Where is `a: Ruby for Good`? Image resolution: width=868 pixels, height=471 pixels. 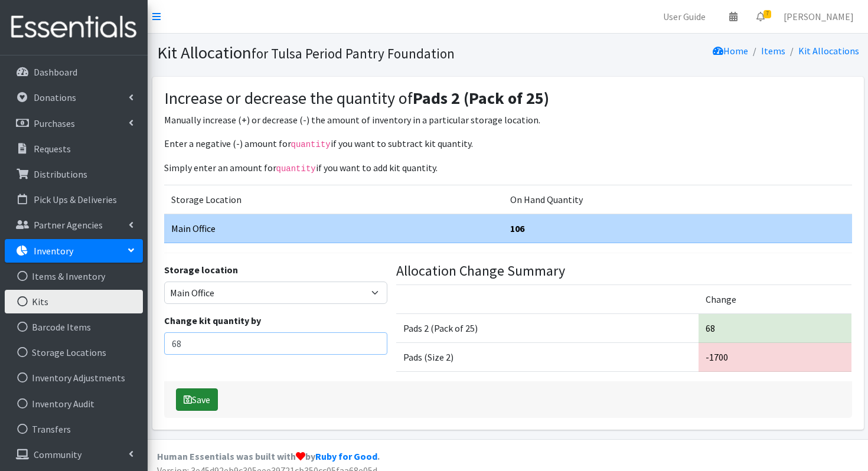
a: Ruby for Good is located at coordinates (346, 456).